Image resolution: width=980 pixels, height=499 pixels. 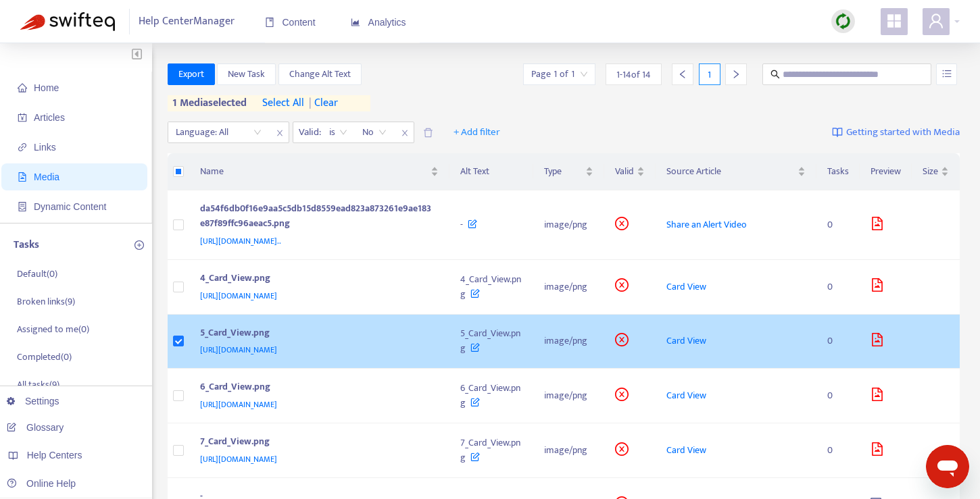 What do you see at coordinates (317, 217) in the screenshot?
I see `div: da54f6db0f16e9aa5c5db15d8559ead823a873261e9ae183e87f89ffc96aeac5.png` at bounding box center [317, 217].